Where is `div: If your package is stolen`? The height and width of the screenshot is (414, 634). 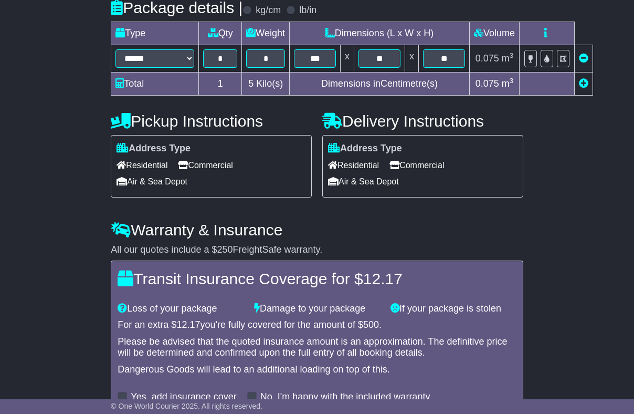
div: If your package is stolen is located at coordinates (454, 309).